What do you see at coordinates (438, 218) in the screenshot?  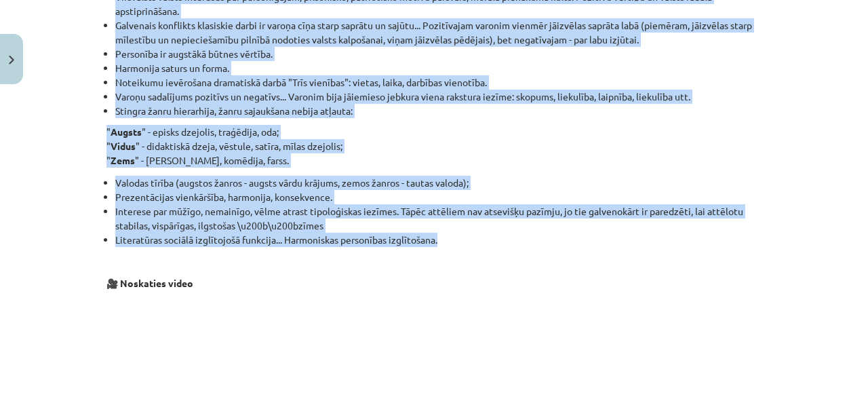 I see `li: Interese par mūžīgo, nemainīgo, vēlme atrast tipoloģiskas iezīmes. Tāpēc attēliem nav atsevišķu p...` at bounding box center [438, 218].